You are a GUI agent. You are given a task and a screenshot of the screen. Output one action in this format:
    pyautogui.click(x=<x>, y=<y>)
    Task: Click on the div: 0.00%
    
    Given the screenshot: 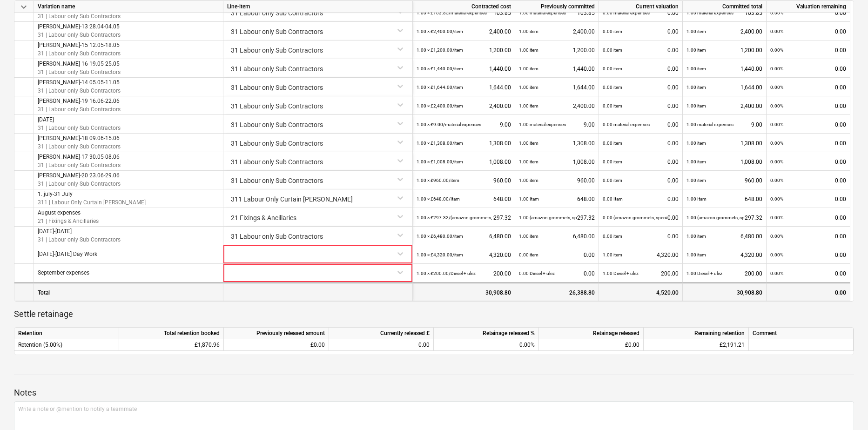 What is the action you would take?
    pyautogui.click(x=486, y=345)
    